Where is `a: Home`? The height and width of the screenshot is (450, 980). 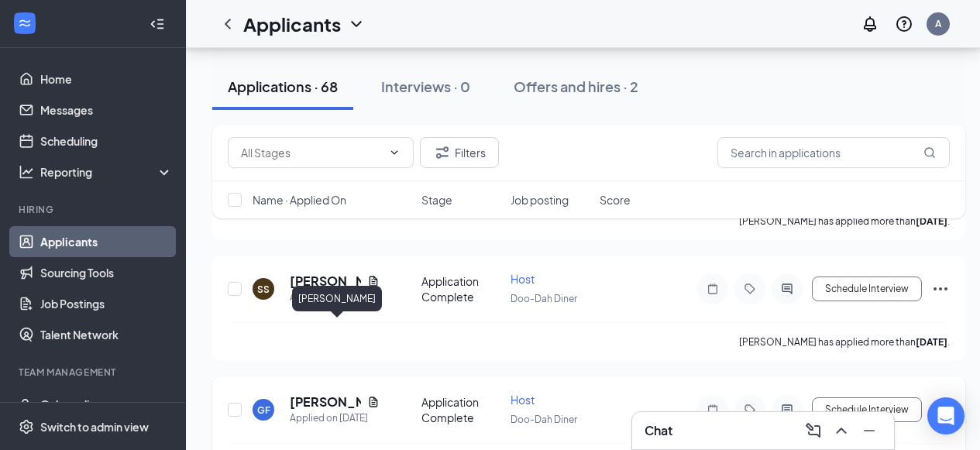 a: Home is located at coordinates (106, 79).